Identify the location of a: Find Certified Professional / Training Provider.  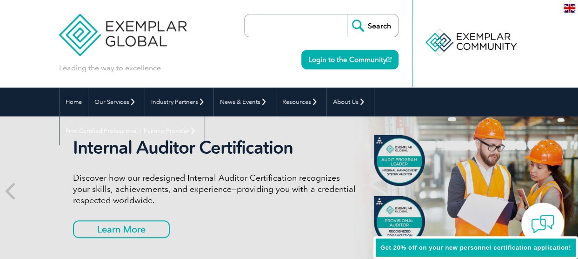
(132, 131).